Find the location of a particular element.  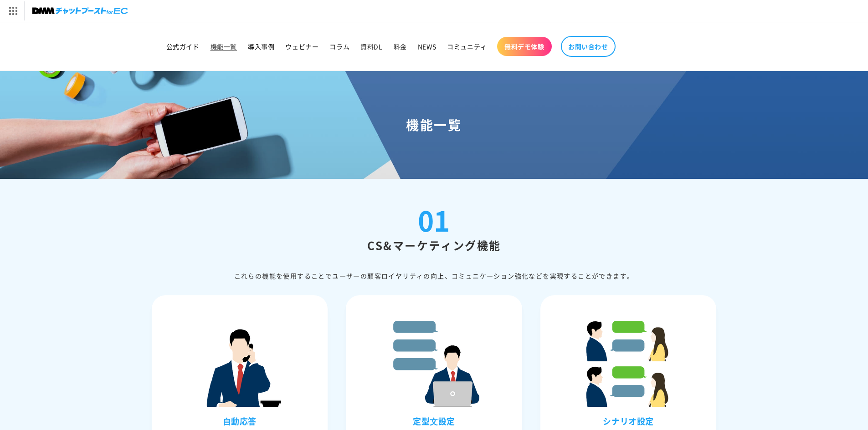

a: 機能一覧 is located at coordinates (224, 46).